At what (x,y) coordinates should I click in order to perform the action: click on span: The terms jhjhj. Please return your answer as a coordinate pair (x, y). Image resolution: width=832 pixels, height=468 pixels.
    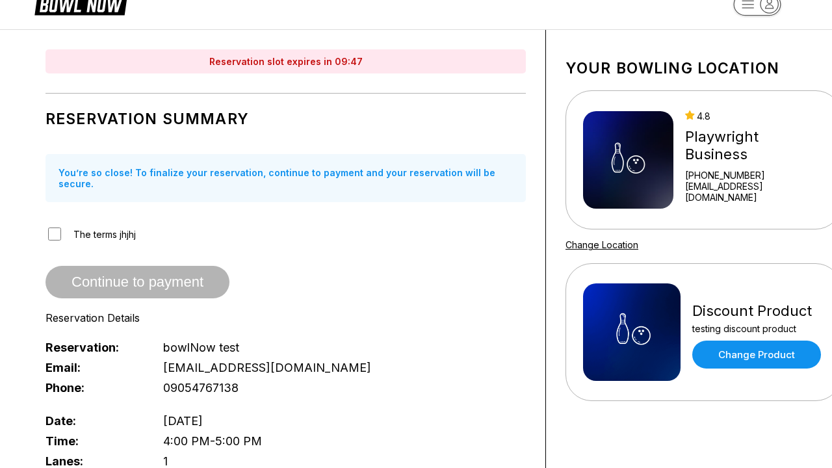
    Looking at the image, I should click on (105, 234).